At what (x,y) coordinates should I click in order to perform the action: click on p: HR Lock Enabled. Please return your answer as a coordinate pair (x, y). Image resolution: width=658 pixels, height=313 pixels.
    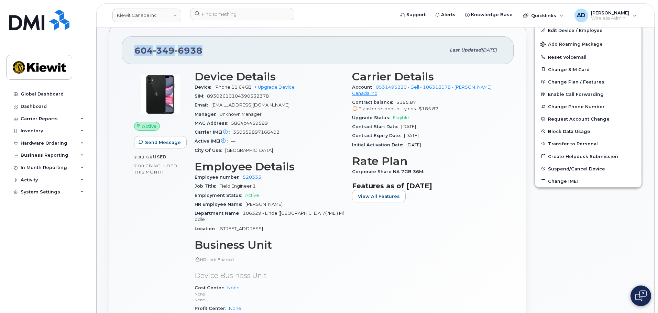
    Looking at the image, I should click on (269, 260).